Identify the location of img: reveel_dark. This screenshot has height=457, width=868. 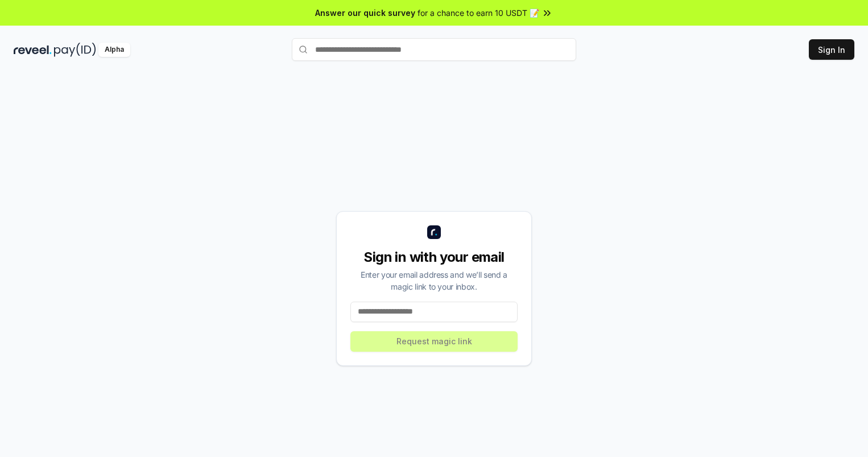
(33, 49).